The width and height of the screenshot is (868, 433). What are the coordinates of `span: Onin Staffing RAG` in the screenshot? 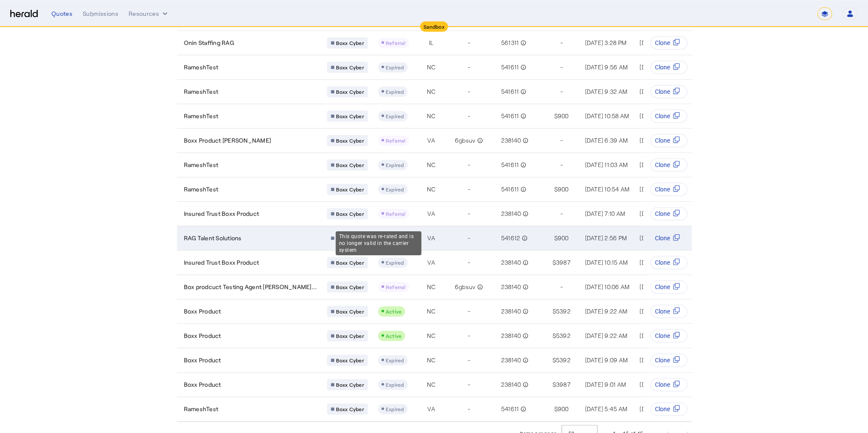 It's located at (209, 43).